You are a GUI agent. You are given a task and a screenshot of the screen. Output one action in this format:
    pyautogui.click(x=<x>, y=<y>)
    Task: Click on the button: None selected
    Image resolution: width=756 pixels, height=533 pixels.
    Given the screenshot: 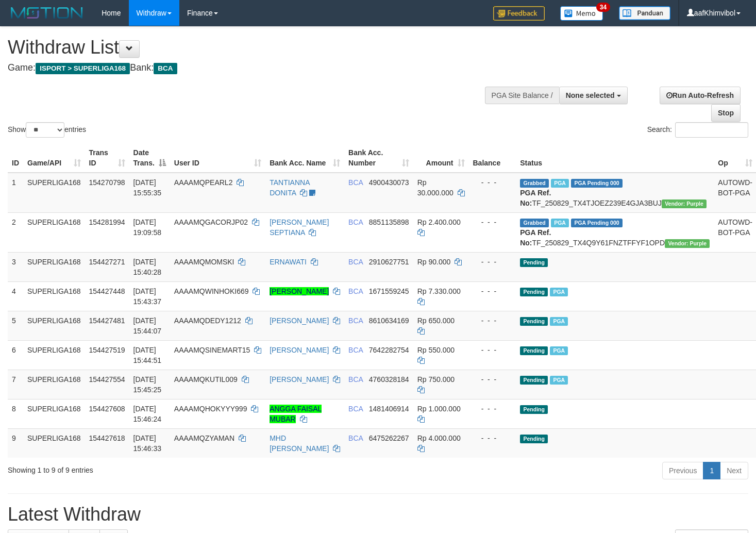 What is the action you would take?
    pyautogui.click(x=593, y=95)
    